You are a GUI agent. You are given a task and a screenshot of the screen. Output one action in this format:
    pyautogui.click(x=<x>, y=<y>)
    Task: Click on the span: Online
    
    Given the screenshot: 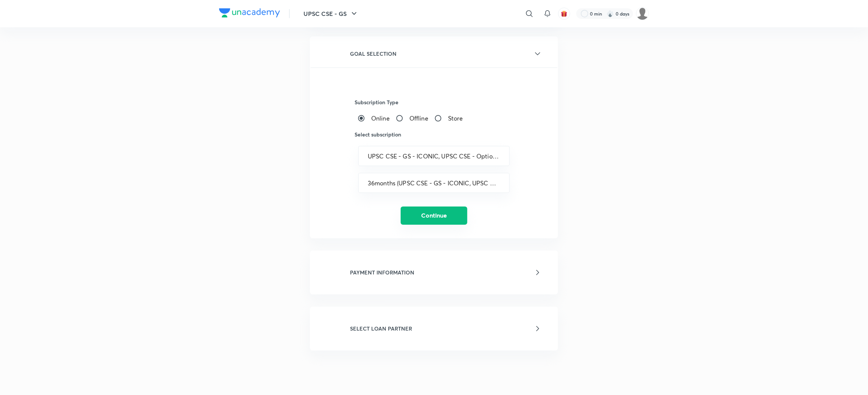 What is the action you would take?
    pyautogui.click(x=380, y=118)
    